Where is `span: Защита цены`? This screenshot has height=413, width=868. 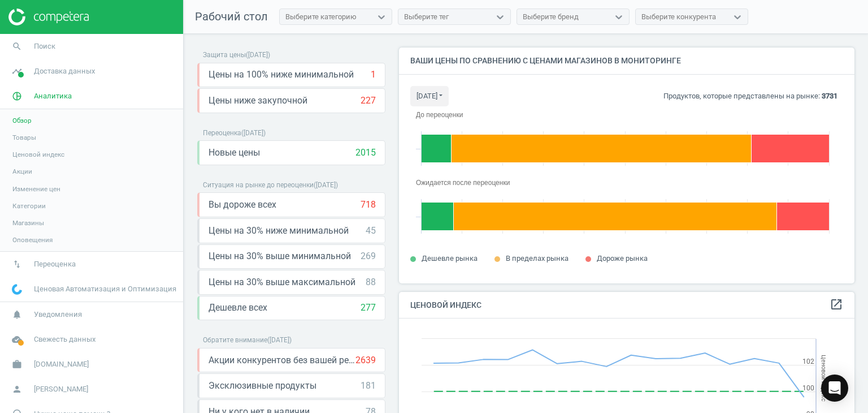
span: Защита цены is located at coordinates (225, 55).